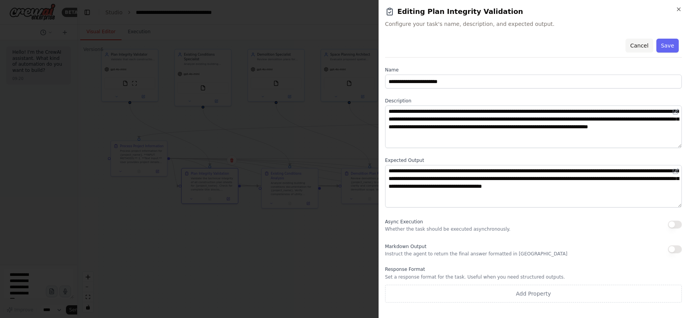  Describe the element at coordinates (534, 70) in the screenshot. I see `label: Name` at that location.